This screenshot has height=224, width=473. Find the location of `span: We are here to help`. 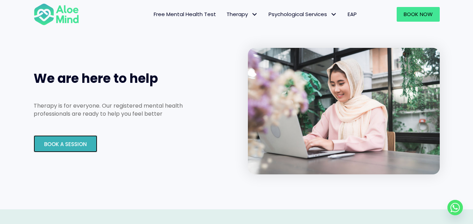

span: We are here to help is located at coordinates (96, 78).